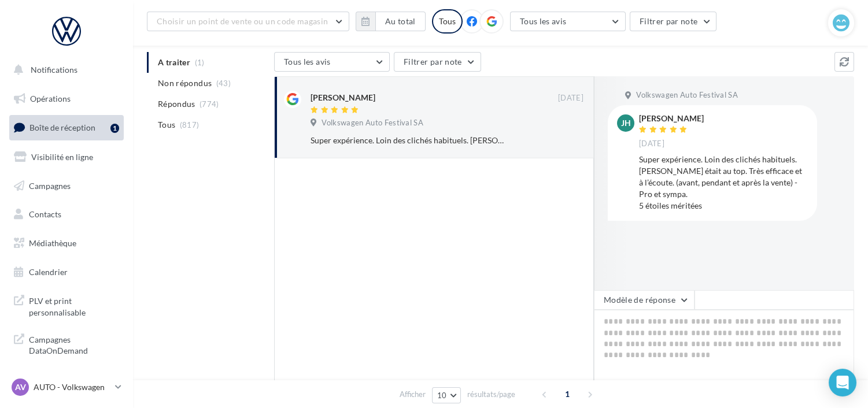  Describe the element at coordinates (166, 125) in the screenshot. I see `span: Tous` at that location.